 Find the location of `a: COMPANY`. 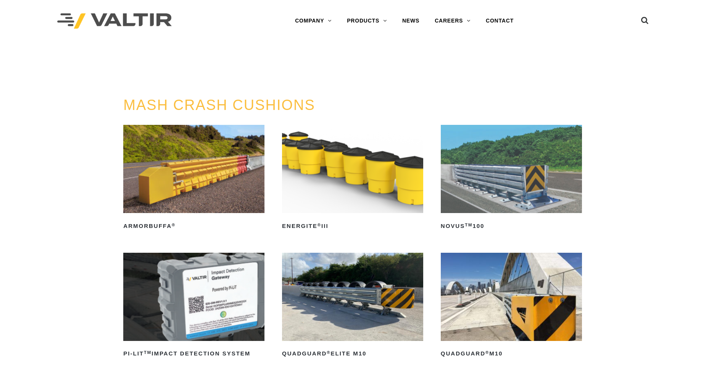

a: COMPANY is located at coordinates (313, 21).